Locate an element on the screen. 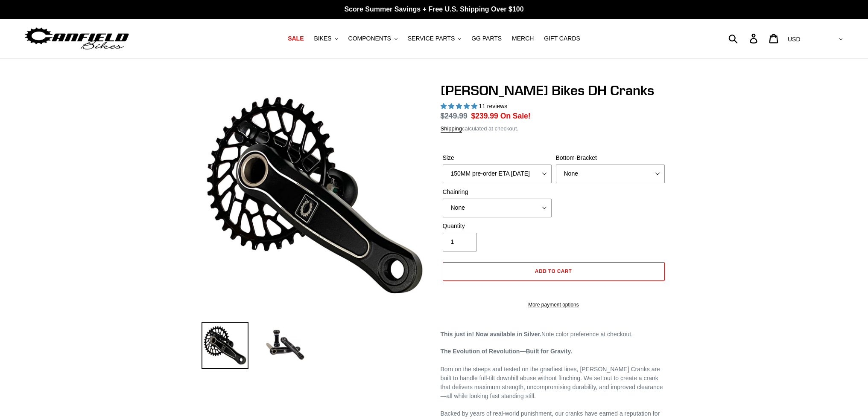 The image size is (868, 419). a: Shipping is located at coordinates (451, 129).